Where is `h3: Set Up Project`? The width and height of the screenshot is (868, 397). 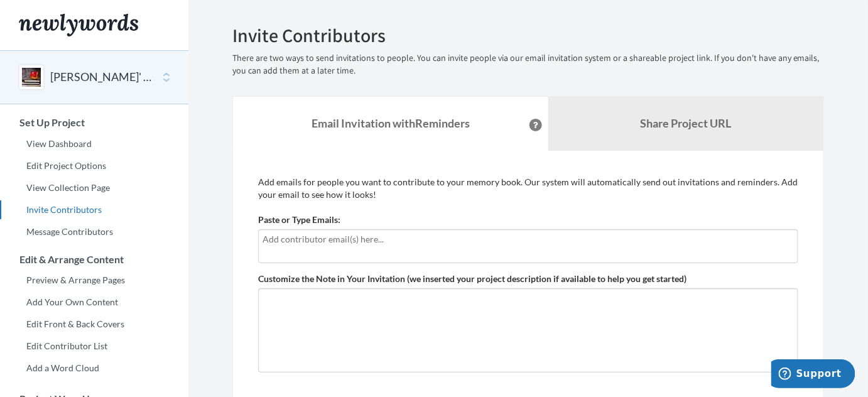 h3: Set Up Project is located at coordinates (94, 123).